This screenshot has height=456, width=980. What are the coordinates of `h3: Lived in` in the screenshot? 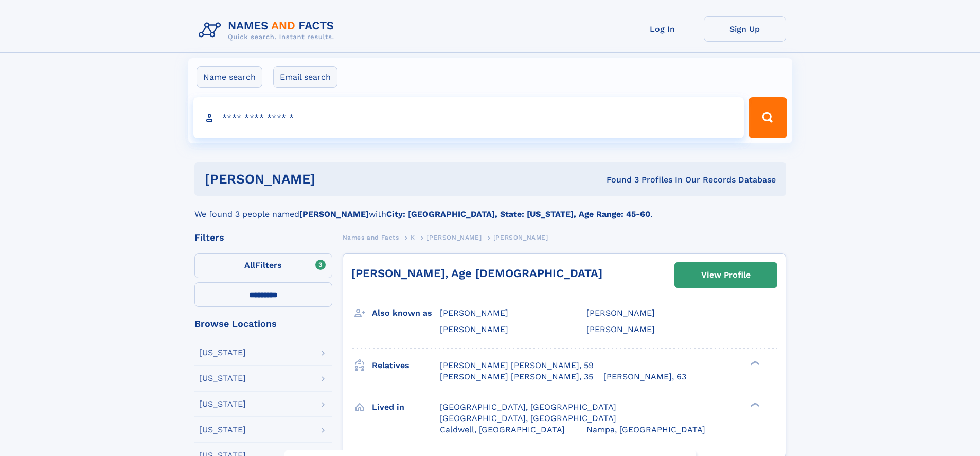 It's located at (406, 407).